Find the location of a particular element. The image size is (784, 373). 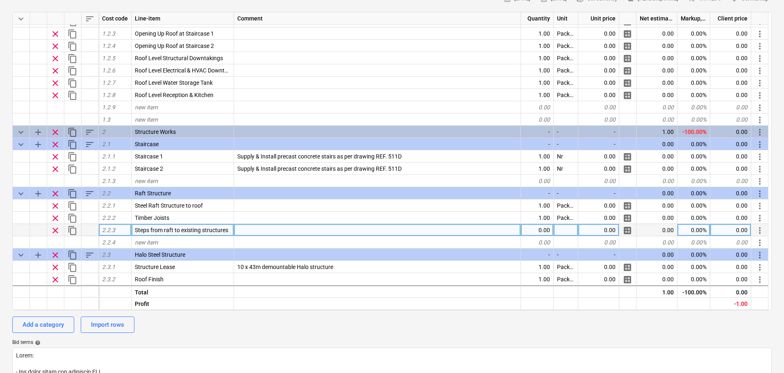

div: Line-item is located at coordinates (183, 18).